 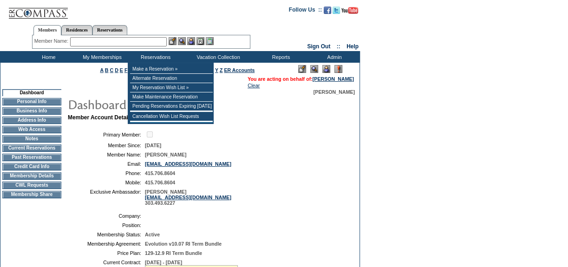 What do you see at coordinates (172, 41) in the screenshot?
I see `img: b_edit.gif` at bounding box center [172, 41].